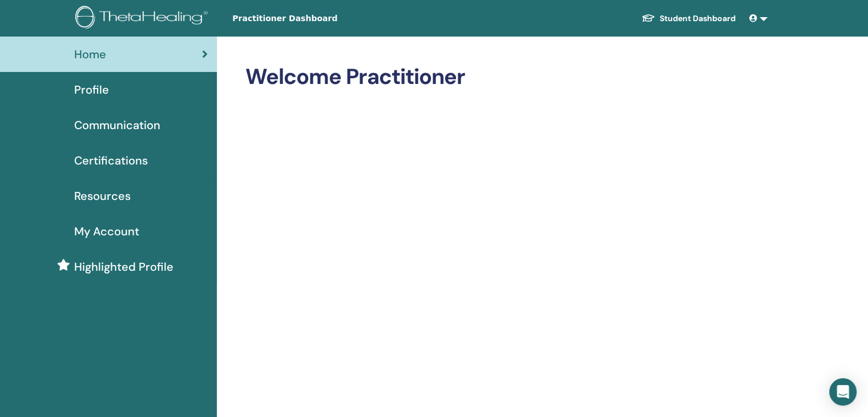 This screenshot has width=868, height=417. Describe the element at coordinates (90, 54) in the screenshot. I see `span: Home` at that location.